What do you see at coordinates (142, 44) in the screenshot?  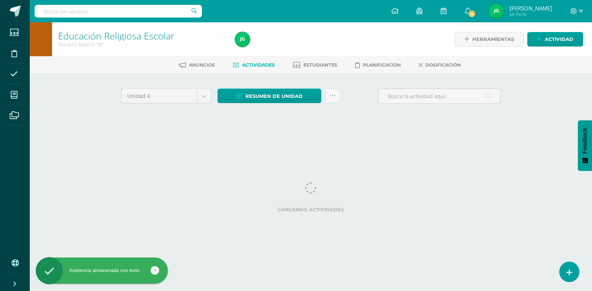 I see `div: Tercero Básico 'B'` at bounding box center [142, 44].